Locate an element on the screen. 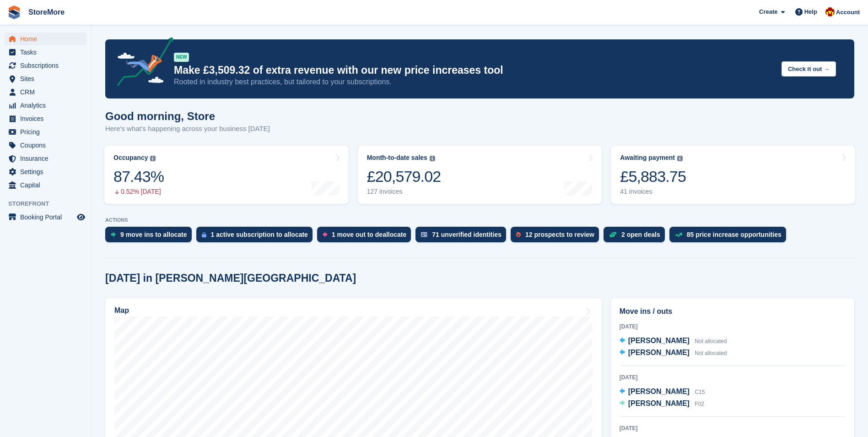 The width and height of the screenshot is (868, 437). span: Sites is located at coordinates (48, 79).